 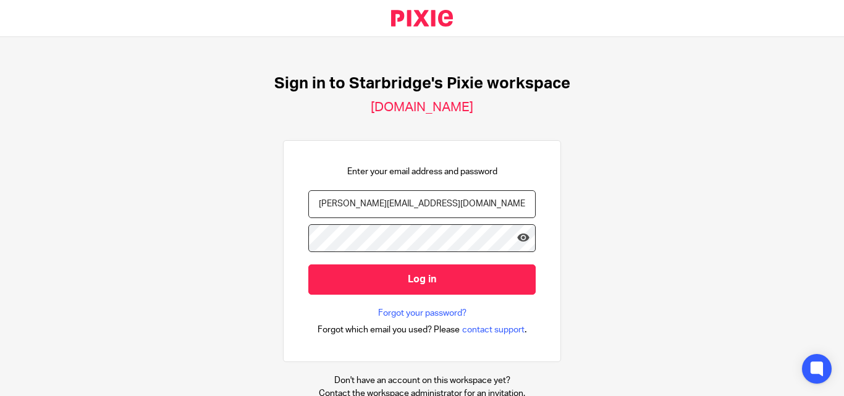 I want to click on input: name@example.com, so click(x=422, y=204).